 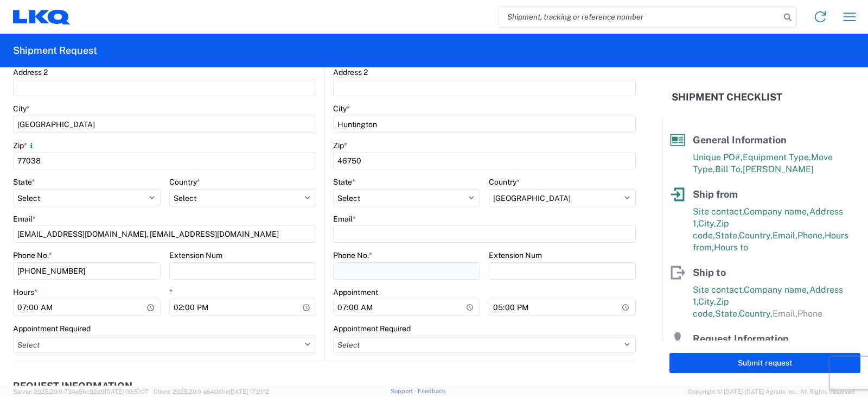 I want to click on span: Phone, so click(x=810, y=313).